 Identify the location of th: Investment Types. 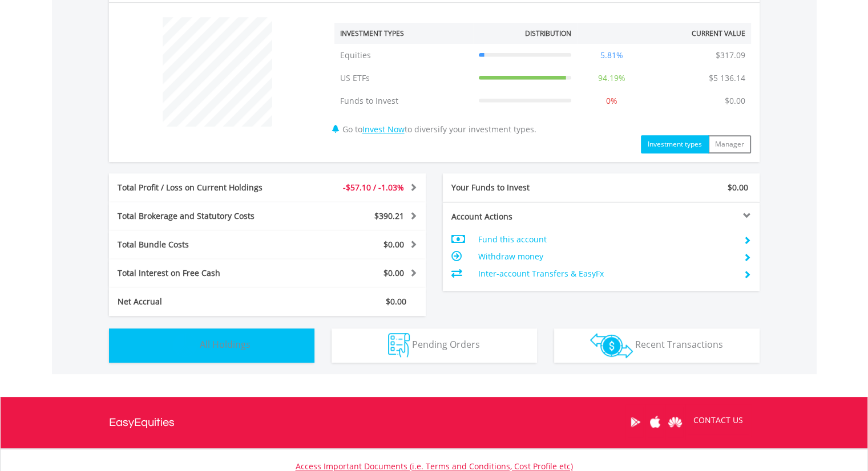
(404, 33).